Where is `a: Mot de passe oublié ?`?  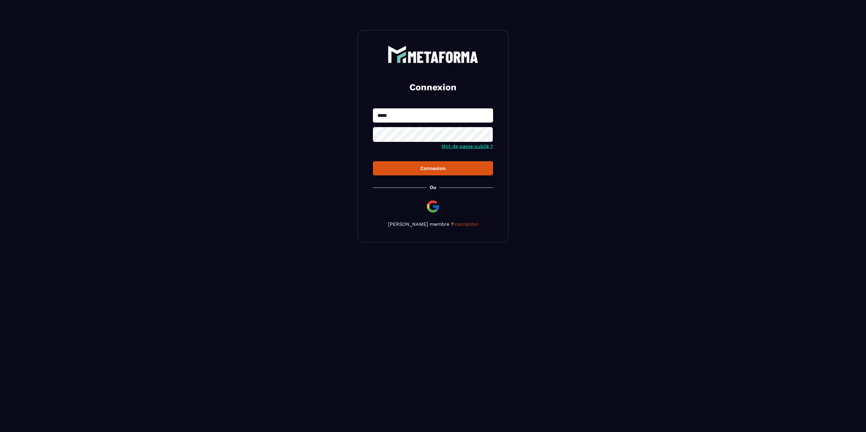 a: Mot de passe oublié ? is located at coordinates (467, 146).